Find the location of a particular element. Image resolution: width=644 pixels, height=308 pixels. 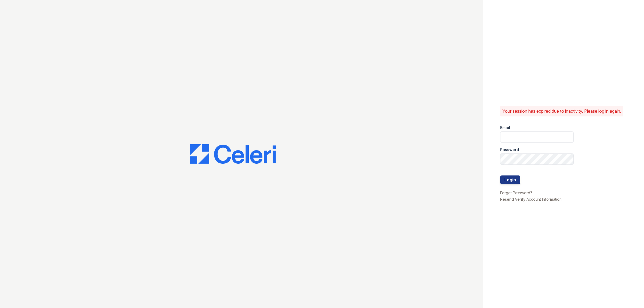

button: Login is located at coordinates (511, 180).